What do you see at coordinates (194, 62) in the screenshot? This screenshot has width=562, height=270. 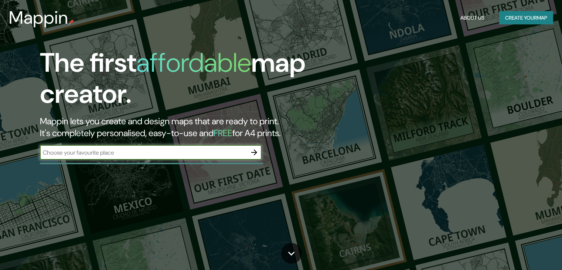 I see `h1: affordable` at bounding box center [194, 62].